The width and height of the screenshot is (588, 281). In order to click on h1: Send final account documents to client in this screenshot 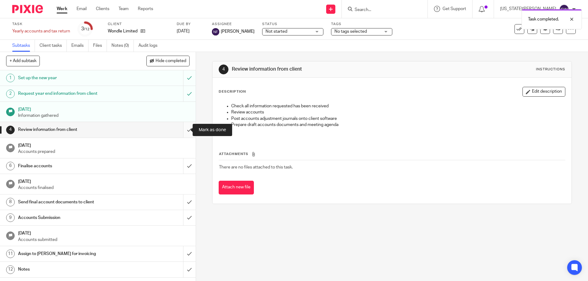, I will do `click(71, 202)`.